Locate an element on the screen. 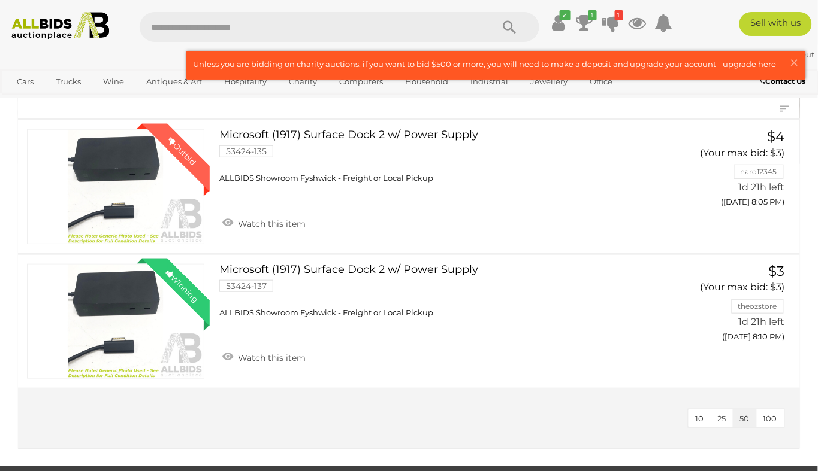 The image size is (818, 471). a: Sports is located at coordinates (29, 101).